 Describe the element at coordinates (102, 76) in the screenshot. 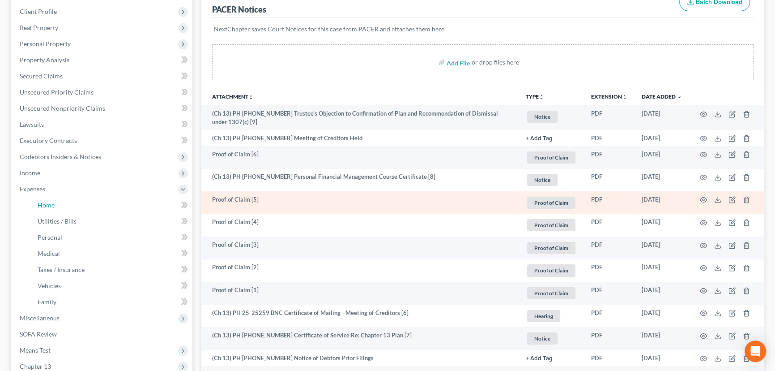

I see `a: Secured Claims` at that location.